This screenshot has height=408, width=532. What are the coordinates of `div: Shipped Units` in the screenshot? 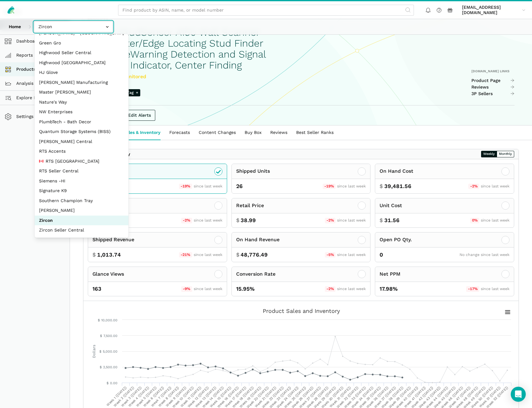 It's located at (253, 171).